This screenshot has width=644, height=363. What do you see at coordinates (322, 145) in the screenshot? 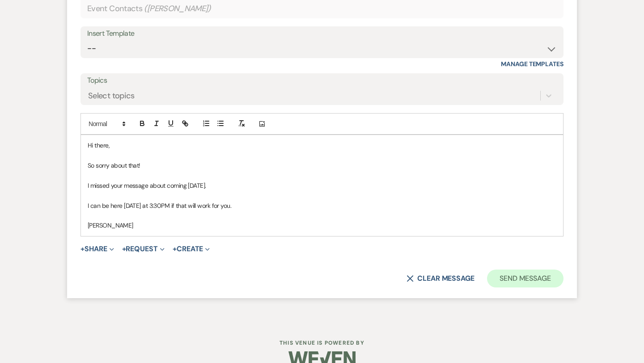
I see `p: Hi there,` at bounding box center [322, 145].